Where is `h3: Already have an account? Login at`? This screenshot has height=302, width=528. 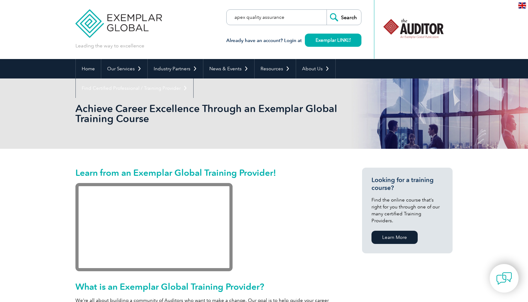
h3: Already have an account? Login at is located at coordinates (294, 41).